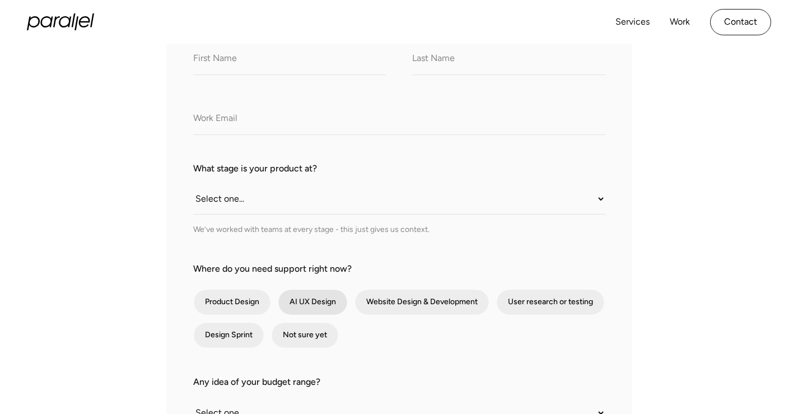  What do you see at coordinates (399, 168) in the screenshot?
I see `label: What stage is your product at?` at bounding box center [399, 168].